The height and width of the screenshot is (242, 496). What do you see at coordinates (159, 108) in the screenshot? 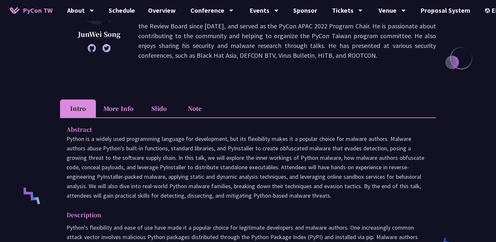
I see `li: Slido` at bounding box center [159, 108].